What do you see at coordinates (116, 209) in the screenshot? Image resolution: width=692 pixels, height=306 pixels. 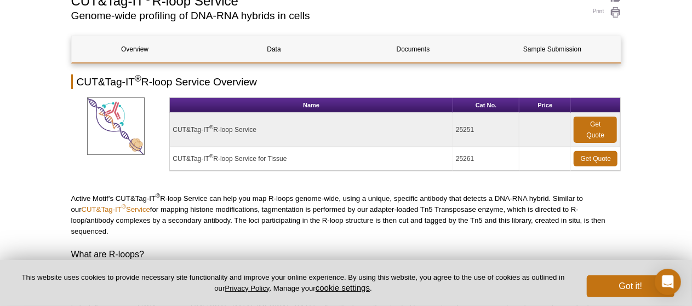 I see `a: CUT&Tag-IT®Service` at bounding box center [116, 209].